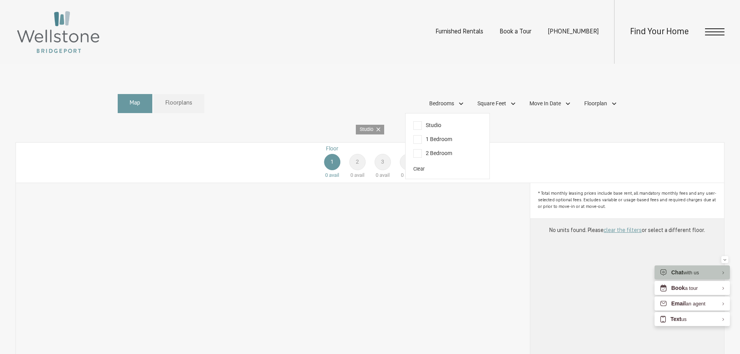 This screenshot has height=354, width=740. What do you see at coordinates (419, 169) in the screenshot?
I see `button: Clear` at bounding box center [419, 169].